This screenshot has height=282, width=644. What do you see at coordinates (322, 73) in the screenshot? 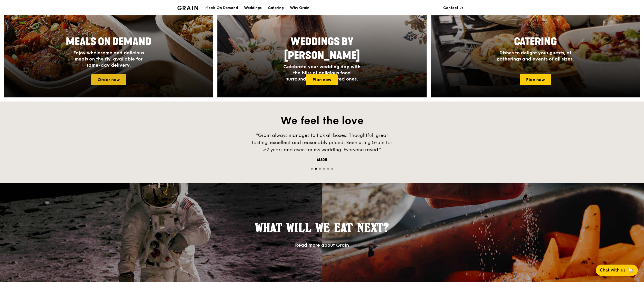
I see `span: Celebrate your wedding day with the bliss of delicious food surrounded by your loved ones.` at bounding box center [322, 73].